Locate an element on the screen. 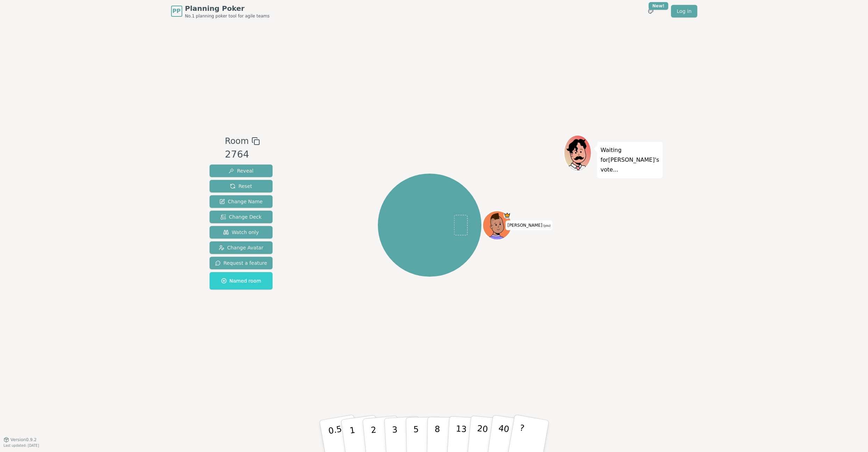 This screenshot has width=868, height=452. button: Reset is located at coordinates (241, 187).